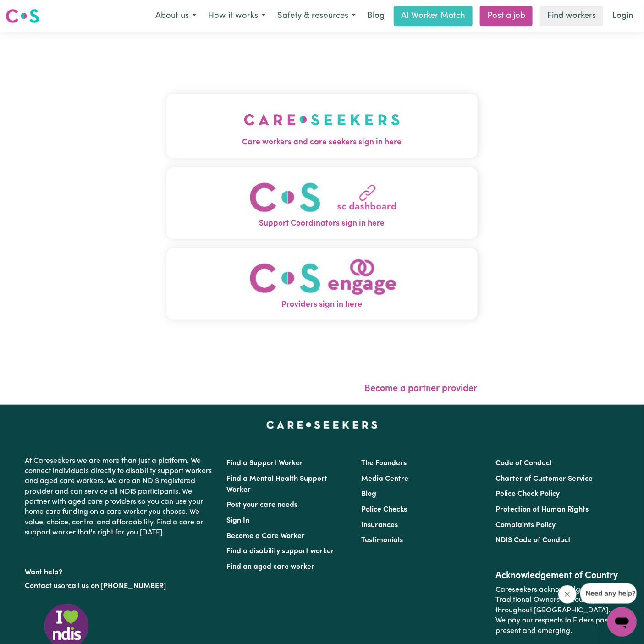 The image size is (644, 644). I want to click on a: Code of Conduct, so click(524, 464).